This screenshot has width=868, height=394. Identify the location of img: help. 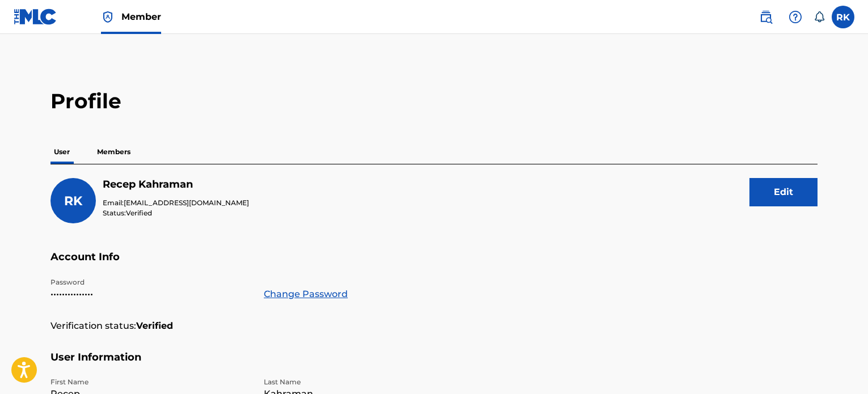
(795, 17).